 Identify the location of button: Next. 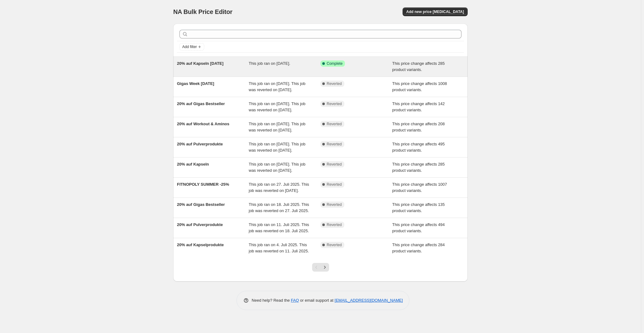
(325, 267).